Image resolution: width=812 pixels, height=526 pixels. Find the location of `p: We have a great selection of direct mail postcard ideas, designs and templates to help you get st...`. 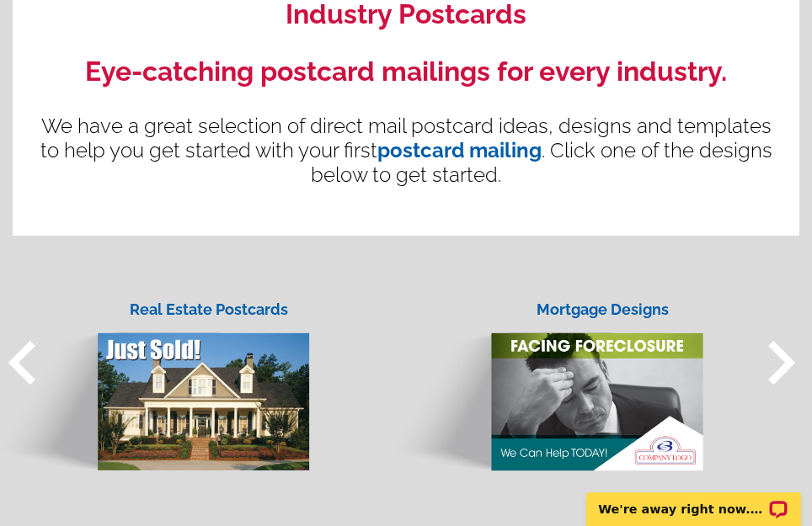

p: We have a great selection of direct mail postcard ideas, designs and templates to help you get st... is located at coordinates (406, 150).